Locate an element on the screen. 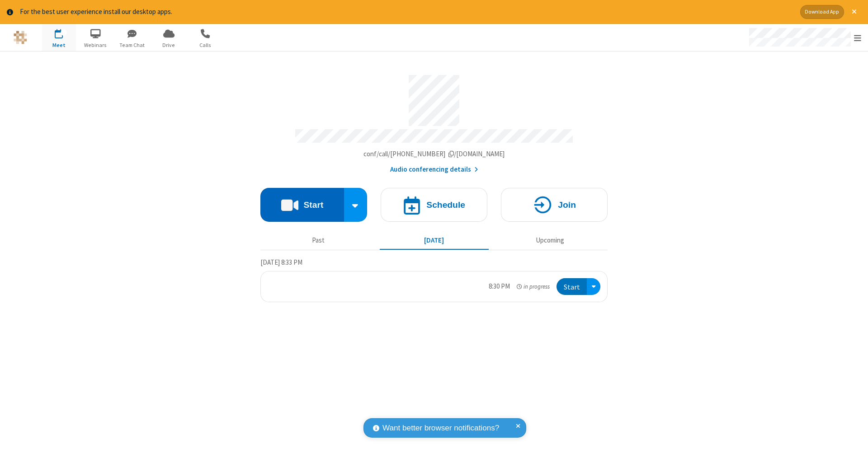  span: Want better browser notifications? is located at coordinates (440, 429).